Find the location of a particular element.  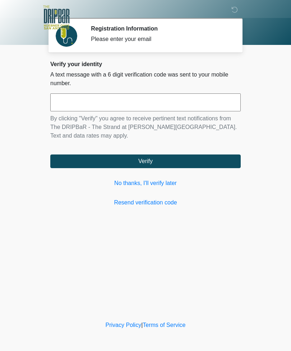

h2: Verify your identity is located at coordinates (145, 64).